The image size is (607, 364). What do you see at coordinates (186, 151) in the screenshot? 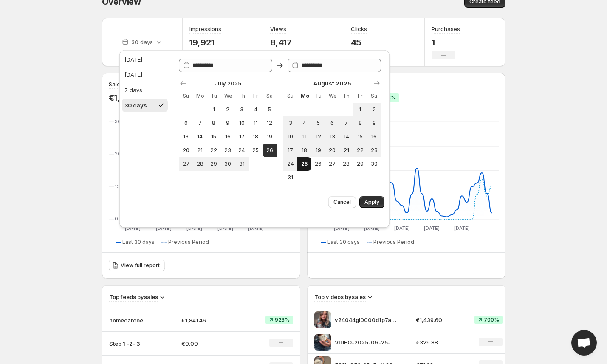
I see `button: Sunday July 20 2025` at bounding box center [186, 151].